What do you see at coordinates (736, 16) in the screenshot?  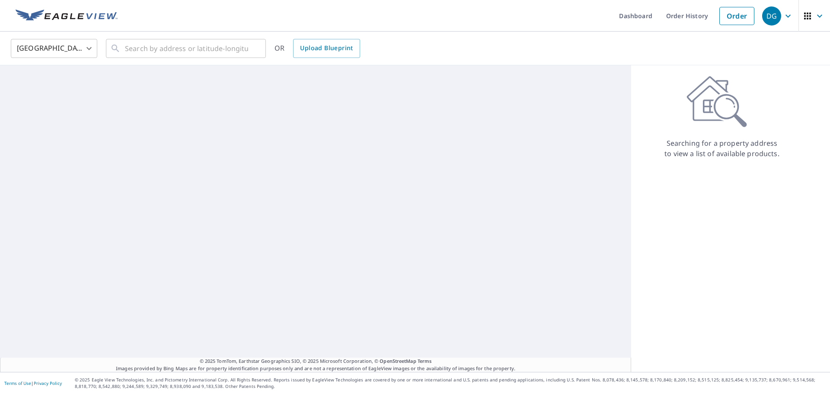 I see `a: Order` at bounding box center [736, 16].